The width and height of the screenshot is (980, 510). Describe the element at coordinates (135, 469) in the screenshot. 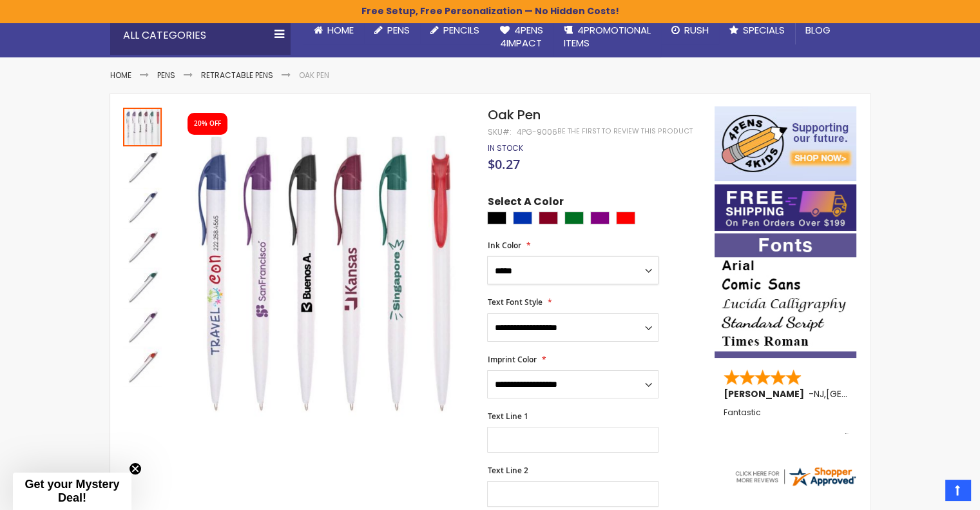

I see `button: Close teaser` at that location.